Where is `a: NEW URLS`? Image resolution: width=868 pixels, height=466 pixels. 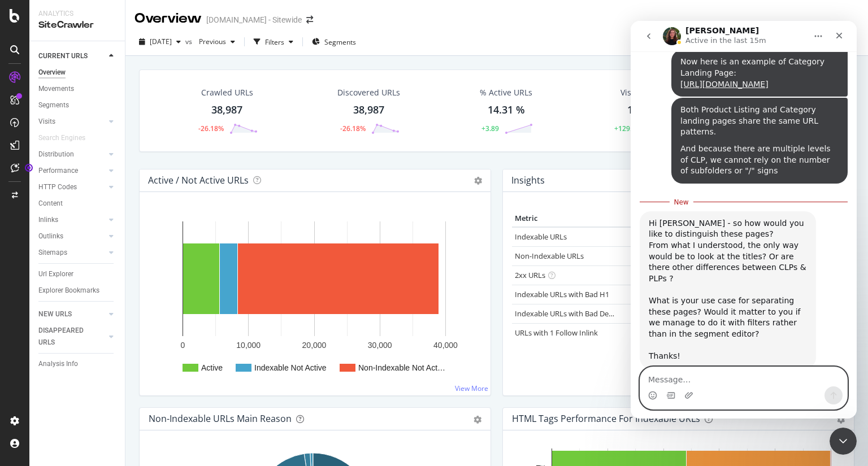
a: NEW URLS is located at coordinates (72, 314).